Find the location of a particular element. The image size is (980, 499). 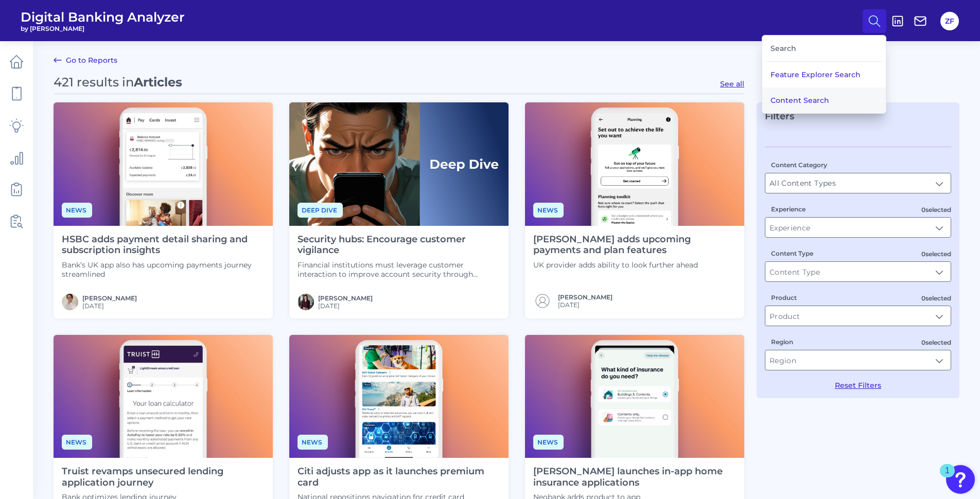

img: News - Phone (2).png is located at coordinates (634, 397).